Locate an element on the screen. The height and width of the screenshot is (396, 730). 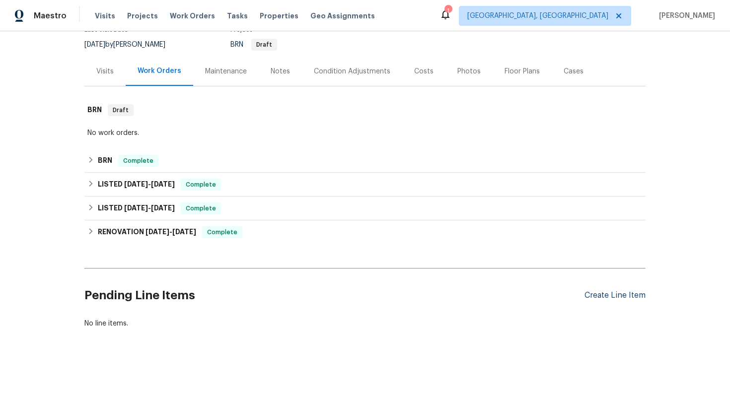
span: Properties is located at coordinates (279, 16).